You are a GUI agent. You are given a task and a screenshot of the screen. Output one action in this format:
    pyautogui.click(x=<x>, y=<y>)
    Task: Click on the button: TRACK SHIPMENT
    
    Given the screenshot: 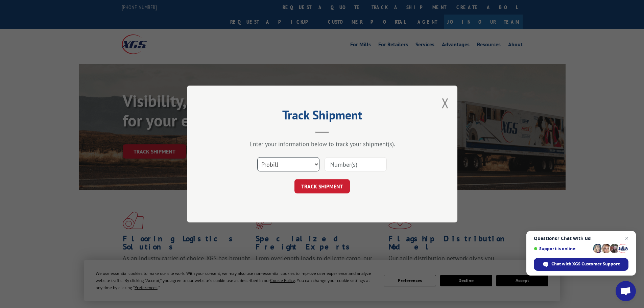 What is the action you would take?
    pyautogui.click(x=322, y=186)
    